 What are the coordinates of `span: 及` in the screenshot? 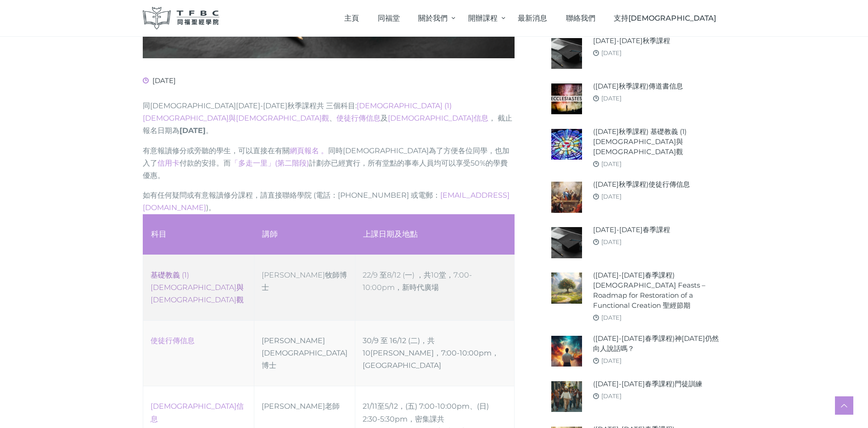 It's located at (434, 118).